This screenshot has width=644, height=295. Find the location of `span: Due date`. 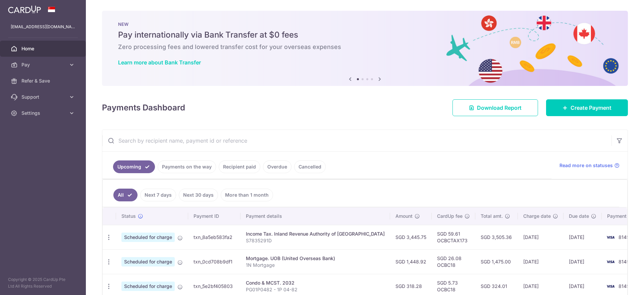

span: Due date is located at coordinates (579, 216).